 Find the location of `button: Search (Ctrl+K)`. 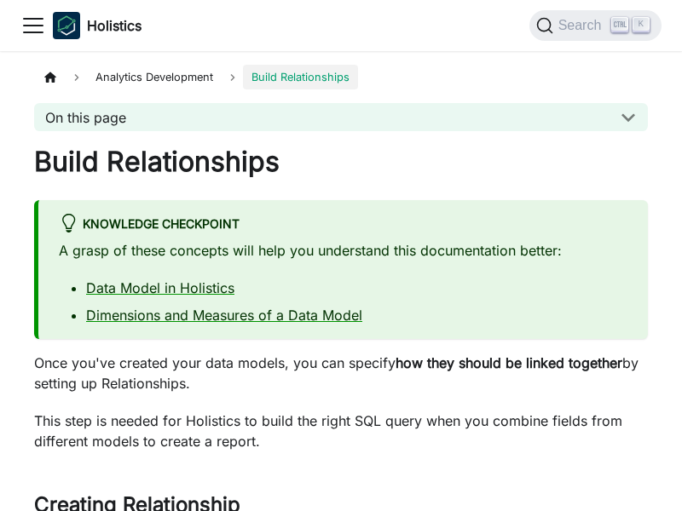

button: Search (Ctrl+K) is located at coordinates (595, 26).